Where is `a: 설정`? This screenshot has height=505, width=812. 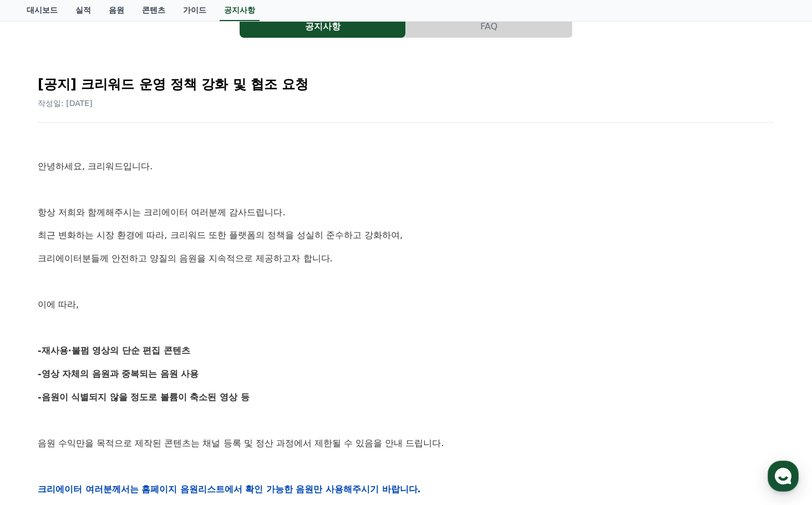 a: 설정 is located at coordinates (178, 366).